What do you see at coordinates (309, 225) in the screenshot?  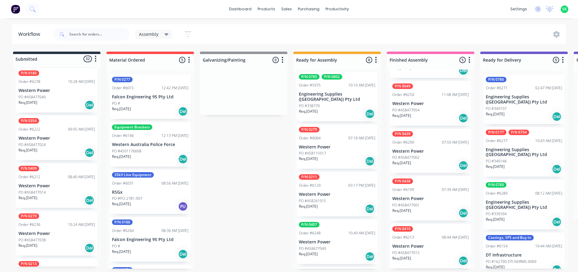 I see `div: P/N 0407` at bounding box center [309, 225].